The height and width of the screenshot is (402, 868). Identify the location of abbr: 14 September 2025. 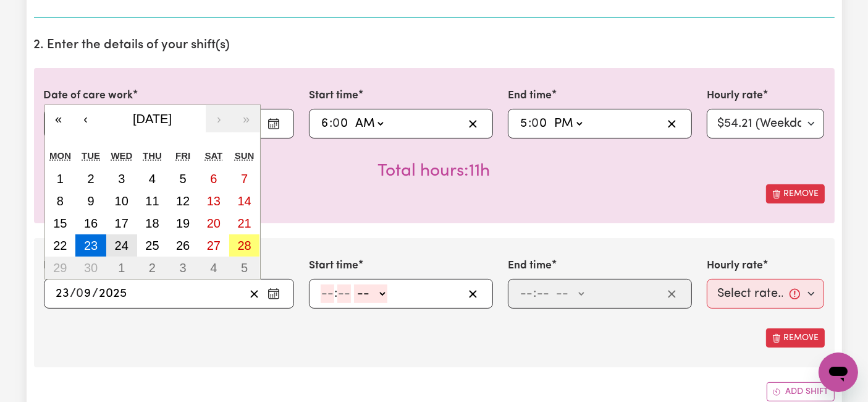
(244, 201).